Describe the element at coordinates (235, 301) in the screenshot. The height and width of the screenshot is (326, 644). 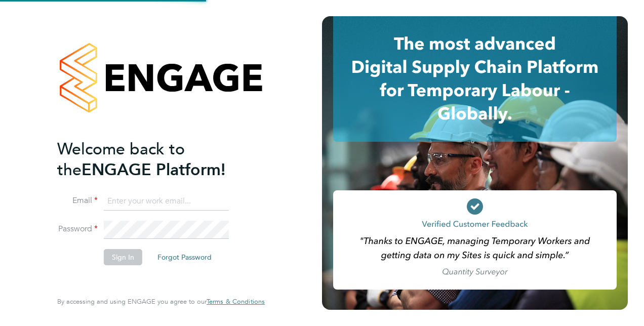
I see `span: Terms & Conditions` at that location.